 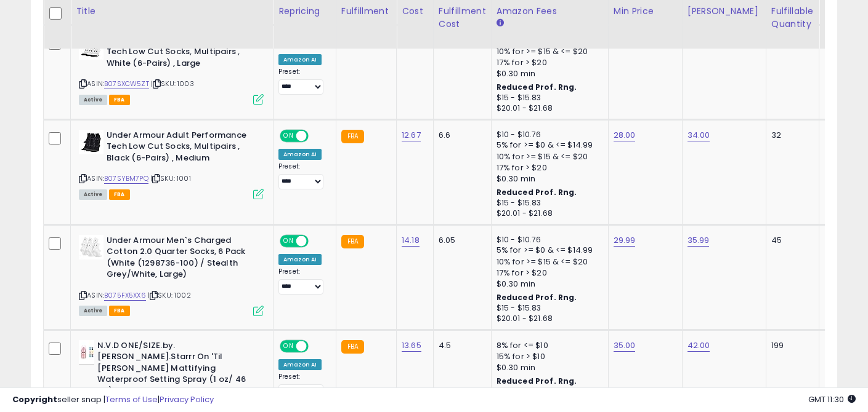 I want to click on a: Privacy Policy, so click(x=187, y=400).